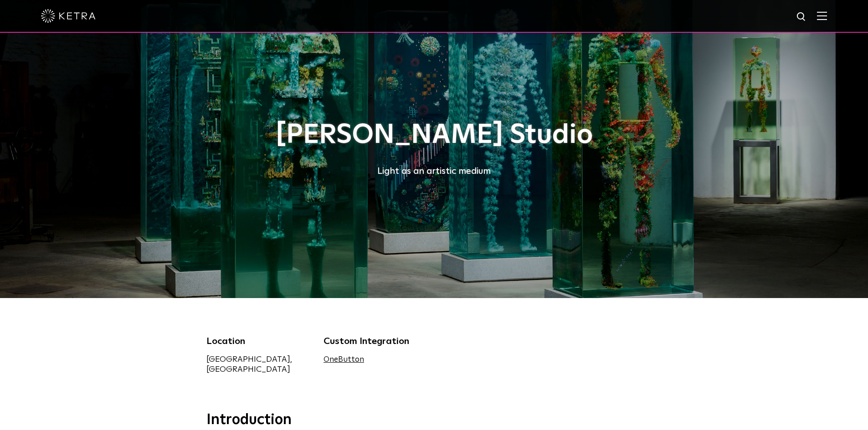 This screenshot has height=430, width=868. What do you see at coordinates (258, 342) in the screenshot?
I see `div: Location` at bounding box center [258, 342].